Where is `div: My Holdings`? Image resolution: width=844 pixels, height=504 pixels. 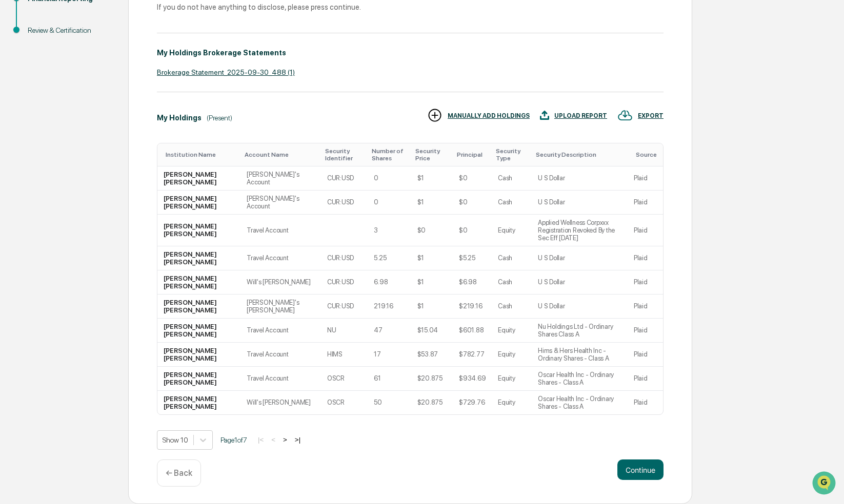
div: My Holdings is located at coordinates (179, 118).